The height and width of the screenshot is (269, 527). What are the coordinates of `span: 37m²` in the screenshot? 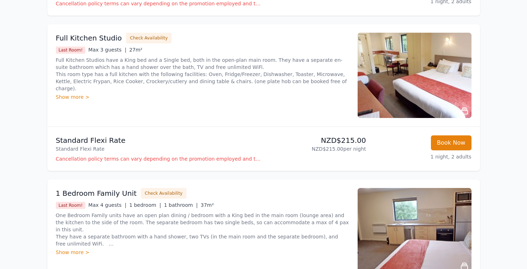 It's located at (207, 205).